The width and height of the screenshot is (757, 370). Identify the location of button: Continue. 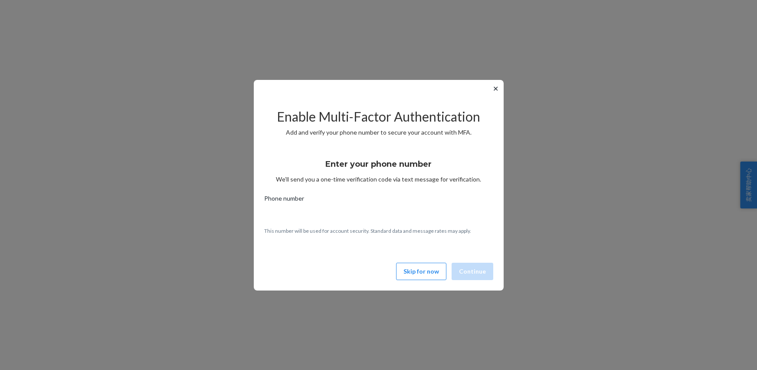
(472, 271).